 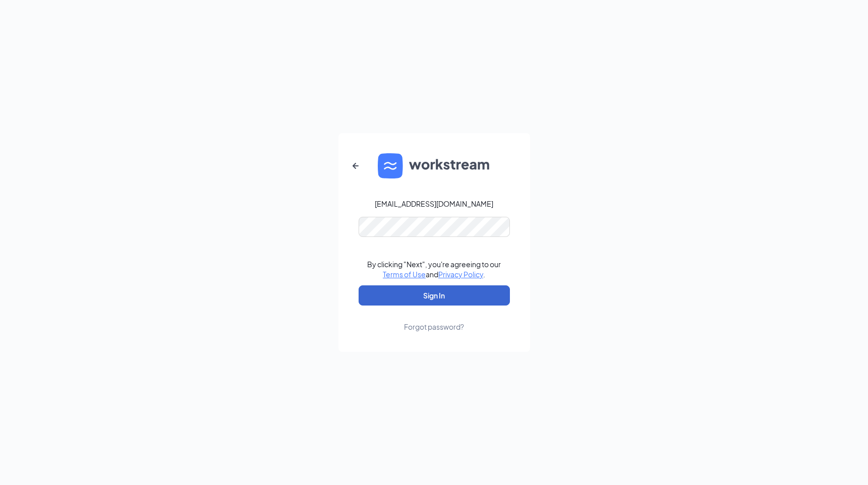 What do you see at coordinates (404, 274) in the screenshot?
I see `a: Terms of Use` at bounding box center [404, 274].